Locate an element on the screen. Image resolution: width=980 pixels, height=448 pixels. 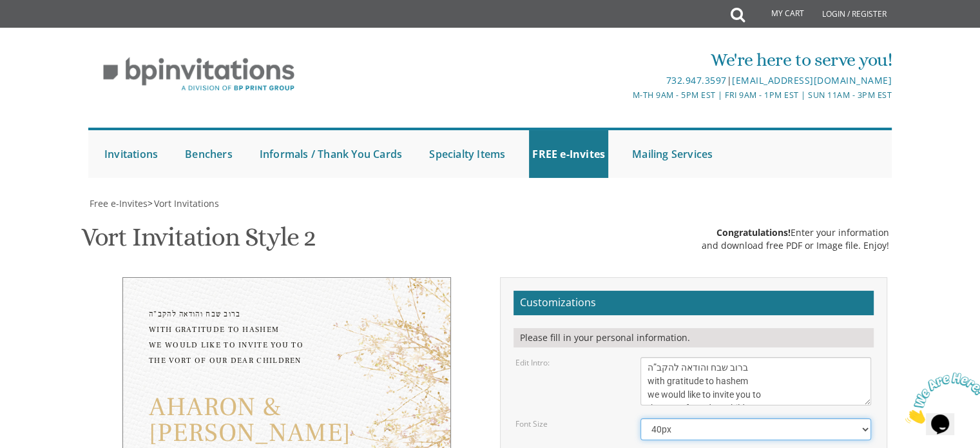
div: CloseChat attention grabber is located at coordinates (40, 30).